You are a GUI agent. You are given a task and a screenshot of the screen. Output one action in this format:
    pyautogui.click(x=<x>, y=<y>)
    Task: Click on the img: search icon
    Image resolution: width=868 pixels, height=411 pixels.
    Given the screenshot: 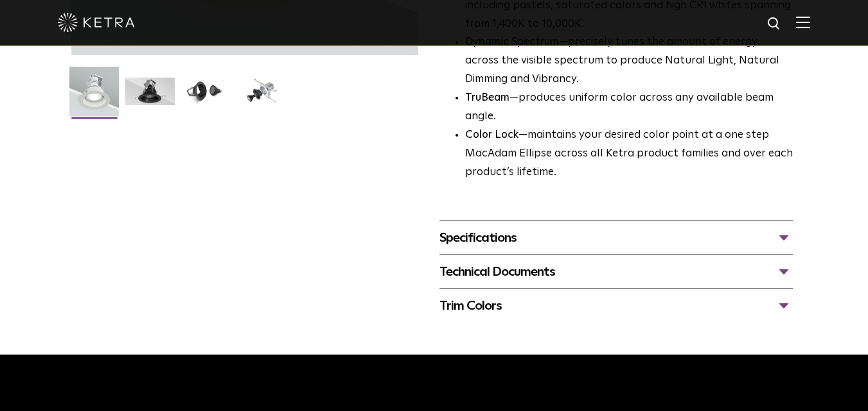 What is the action you would take?
    pyautogui.click(x=774, y=24)
    